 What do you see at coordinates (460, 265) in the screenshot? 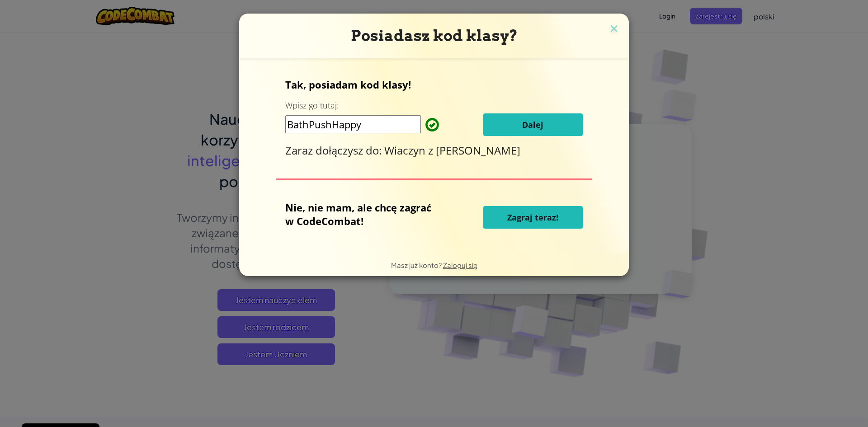
I see `font: Zaloguj się` at bounding box center [460, 265].